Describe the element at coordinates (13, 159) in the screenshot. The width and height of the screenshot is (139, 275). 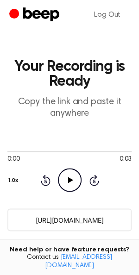
I see `span: 0:00` at that location.